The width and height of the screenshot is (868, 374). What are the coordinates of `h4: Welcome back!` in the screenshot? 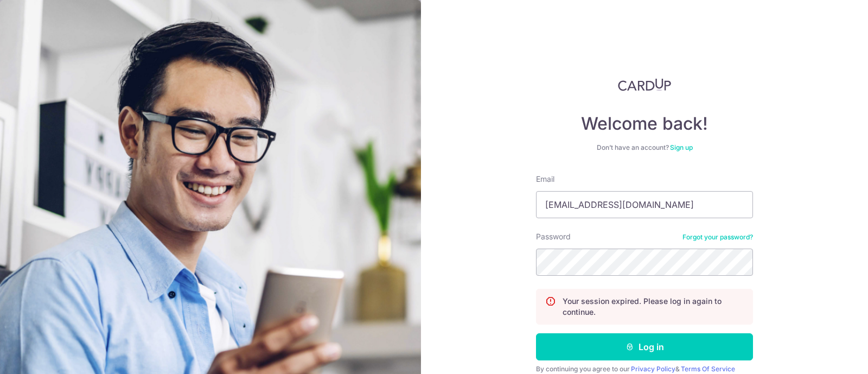 It's located at (645, 124).